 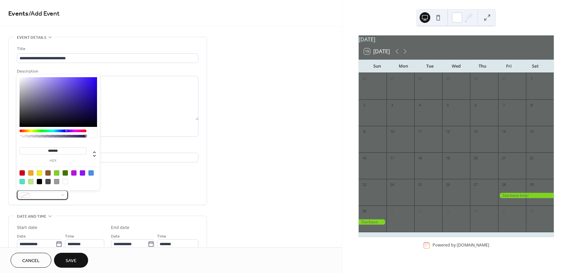 I want to click on div: Wed, so click(x=456, y=66).